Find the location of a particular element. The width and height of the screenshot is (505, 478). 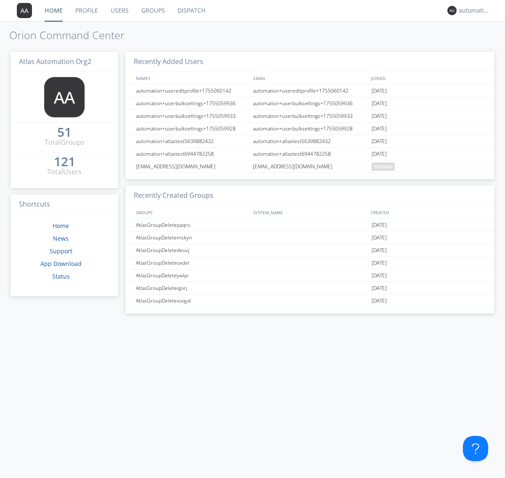

div: AtlasGroupDeleteywlpi is located at coordinates (192, 275).